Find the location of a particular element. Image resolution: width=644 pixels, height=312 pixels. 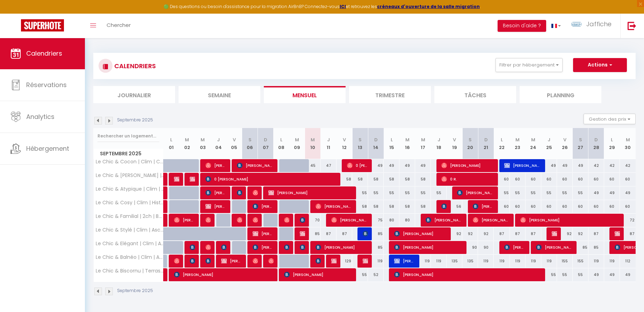

th: 16 is located at coordinates (407, 143).